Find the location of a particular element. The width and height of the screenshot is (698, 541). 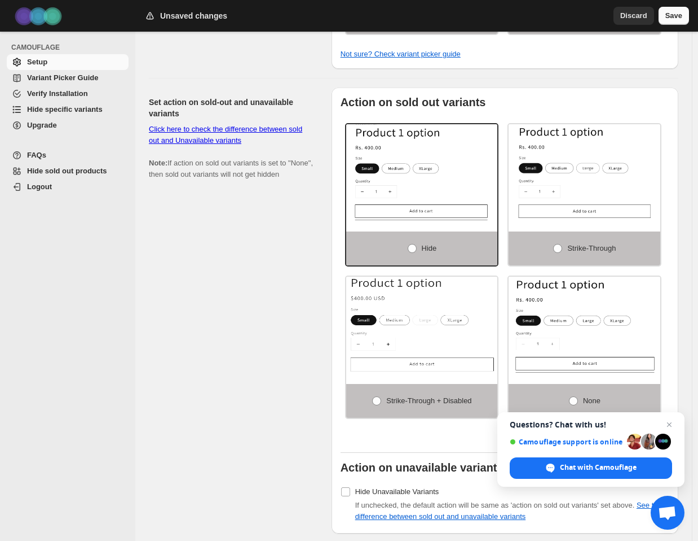

span: Logout is located at coordinates (39, 186).